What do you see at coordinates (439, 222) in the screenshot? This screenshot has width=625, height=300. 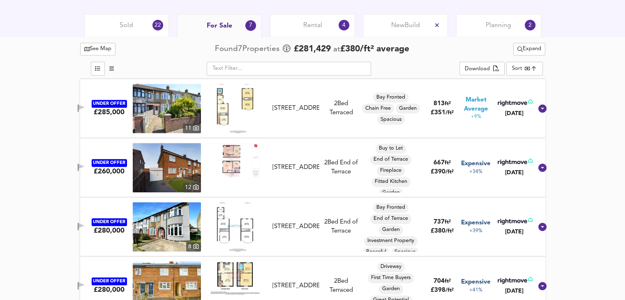 I see `span: 737` at bounding box center [439, 222].